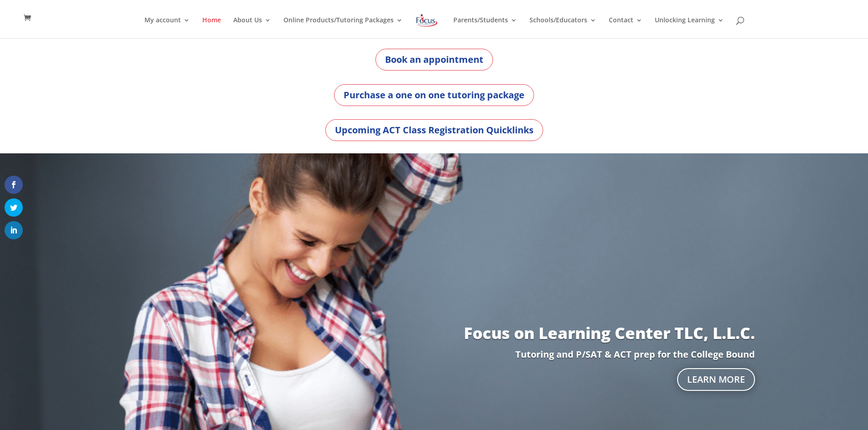  What do you see at coordinates (485, 28) in the screenshot?
I see `a: Parents/Students` at bounding box center [485, 28].